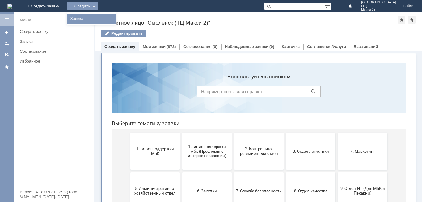  I want to click on a: Мои согласования, so click(7, 54).